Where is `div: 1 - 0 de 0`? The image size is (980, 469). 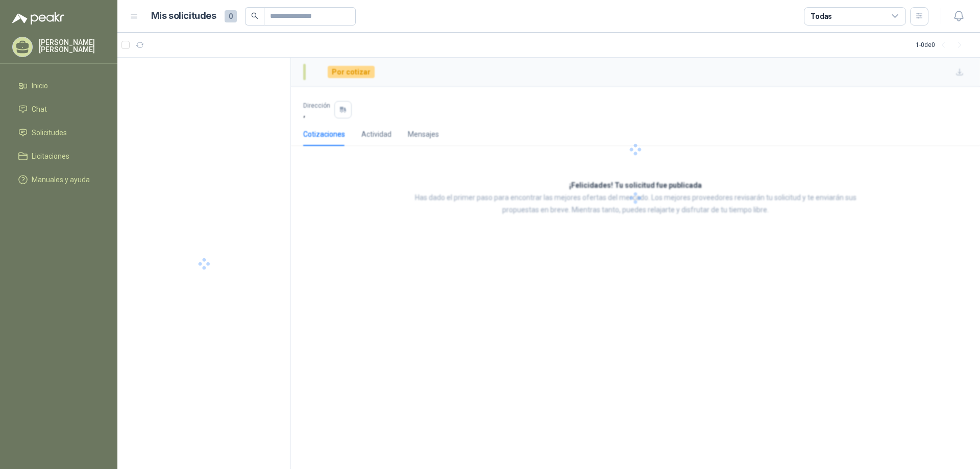 div: 1 - 0 de 0 is located at coordinates (942, 45).